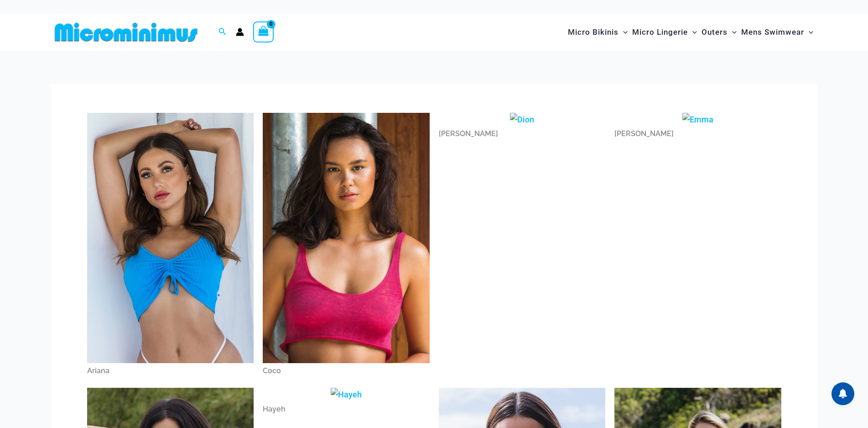 The width and height of the screenshot is (868, 428). Describe the element at coordinates (777, 32) in the screenshot. I see `a: Mens SwimwearMenu ToggleMenu Toggle` at that location.